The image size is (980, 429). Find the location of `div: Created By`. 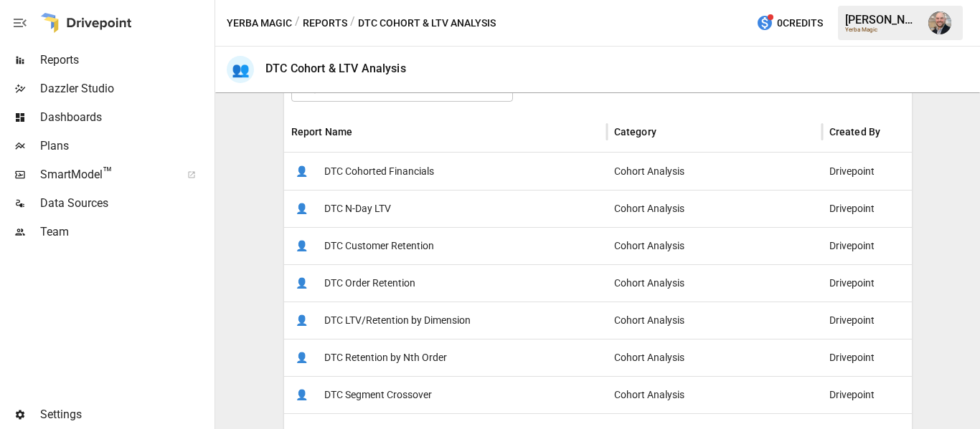

div: Created By is located at coordinates (855, 132).